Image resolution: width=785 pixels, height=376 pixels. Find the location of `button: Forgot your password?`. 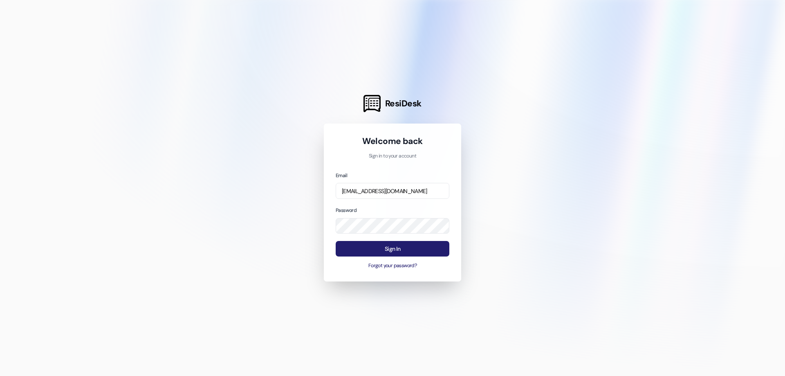

button: Forgot your password? is located at coordinates (392, 266).